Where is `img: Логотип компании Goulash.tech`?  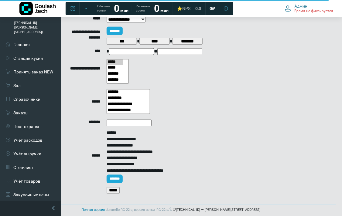 img: Логотип компании Goulash.tech is located at coordinates (38, 8).